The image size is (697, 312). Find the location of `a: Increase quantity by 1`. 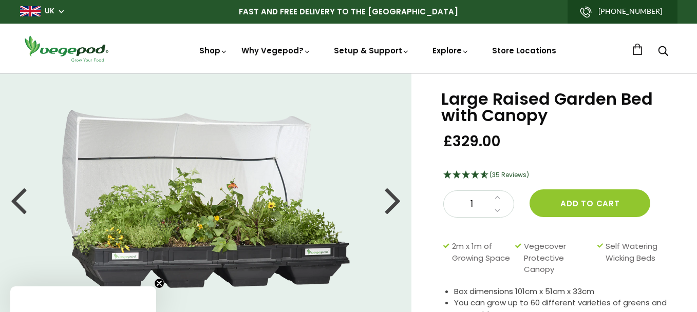

a: Increase quantity by 1 is located at coordinates (497, 198).